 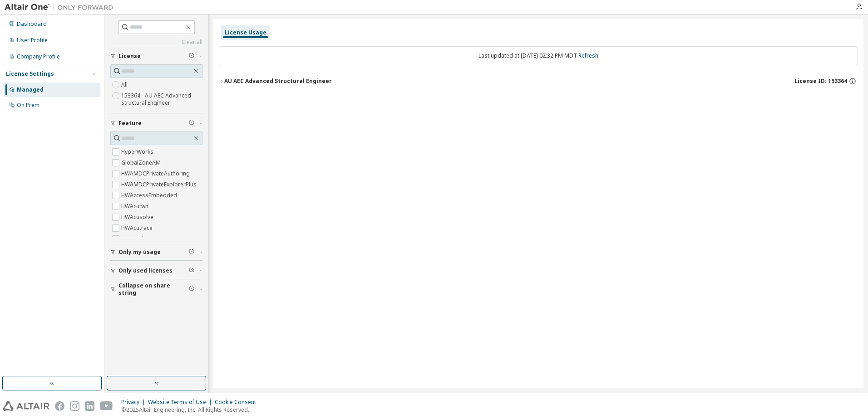 What do you see at coordinates (138, 152) in the screenshot?
I see `label: HyperWorks` at bounding box center [138, 152].